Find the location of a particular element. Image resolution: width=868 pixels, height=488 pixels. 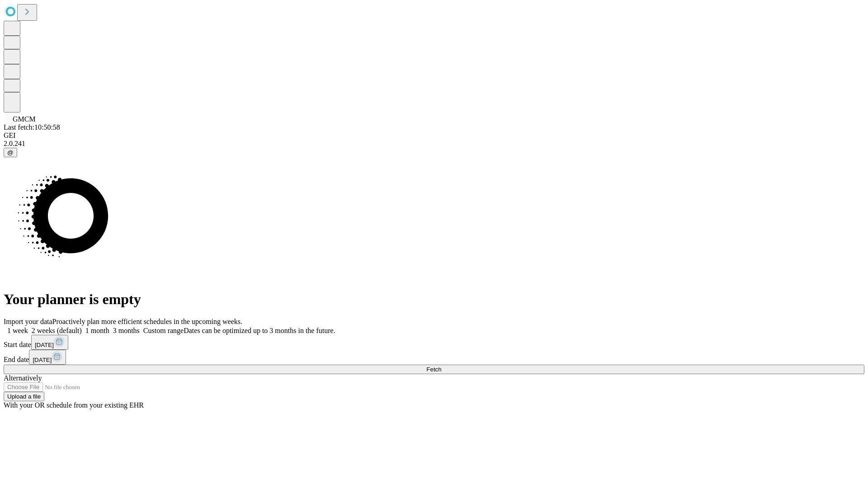

span: With your OR schedule from your existing EHR is located at coordinates (74, 405).